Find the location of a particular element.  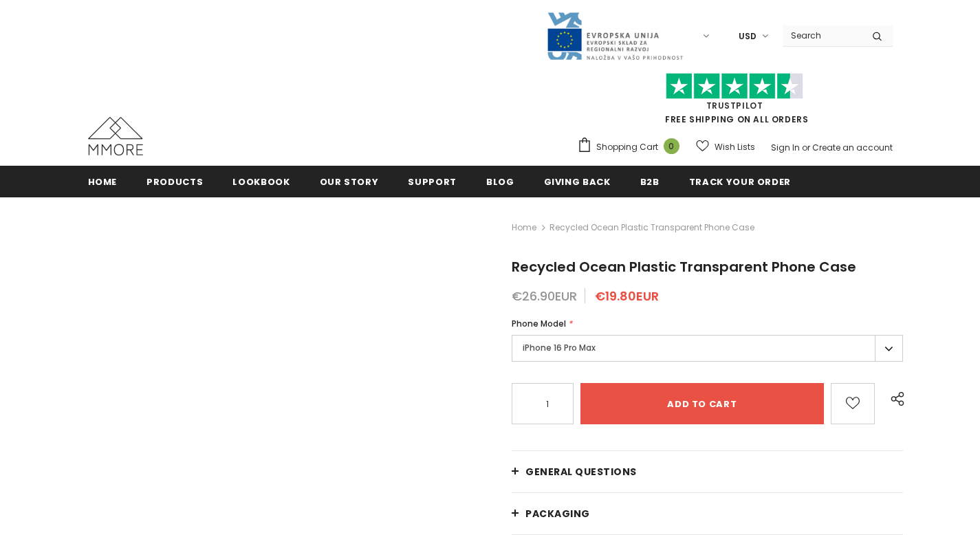

span: Wish Lists is located at coordinates (734, 147).